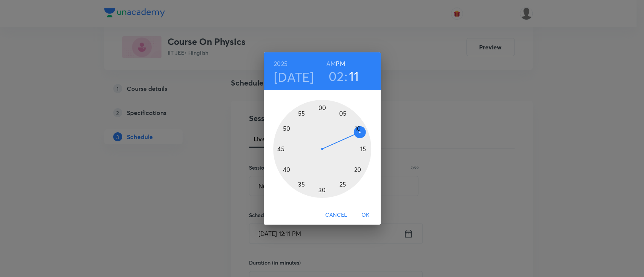  Describe the element at coordinates (281, 64) in the screenshot. I see `h6: 2025` at that location.